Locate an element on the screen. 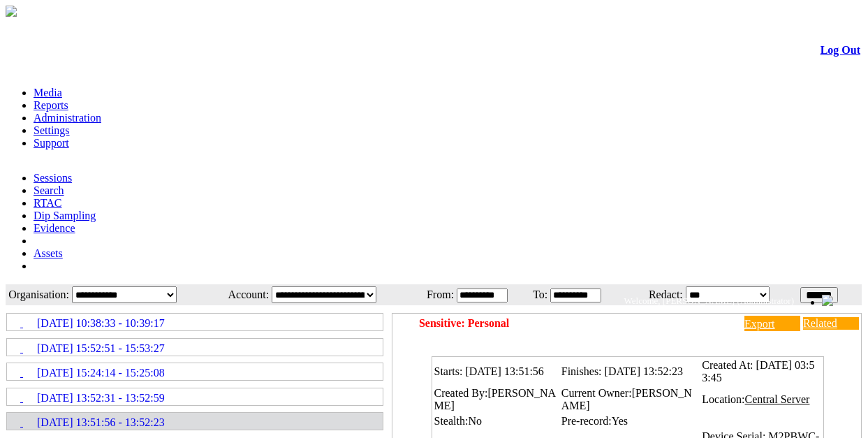  td: Stealth: is located at coordinates (497, 421).